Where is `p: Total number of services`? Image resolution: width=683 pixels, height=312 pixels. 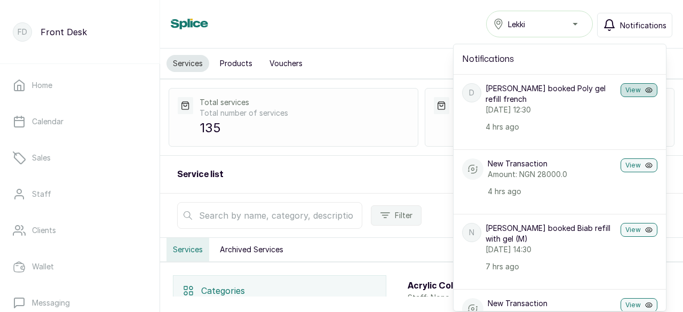 p: Total number of services is located at coordinates (304, 113).